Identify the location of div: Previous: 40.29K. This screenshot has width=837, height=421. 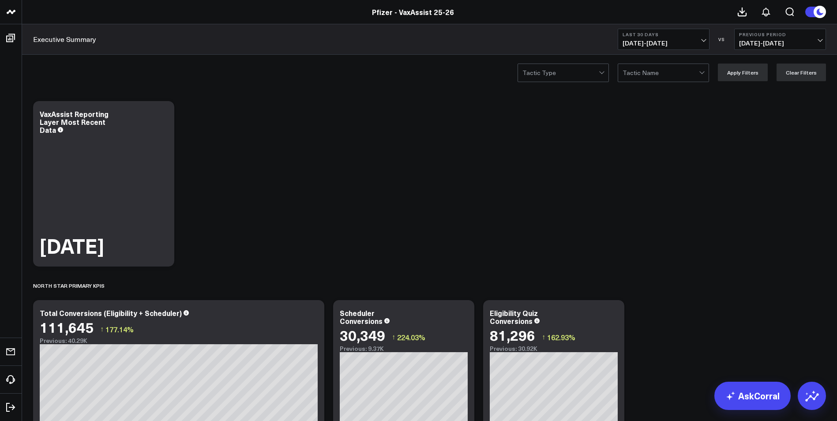
(179, 341).